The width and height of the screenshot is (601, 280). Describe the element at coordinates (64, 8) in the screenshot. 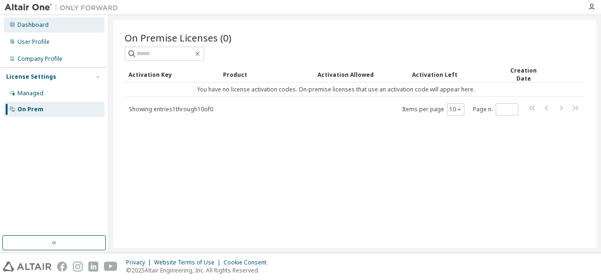

I see `img: Altair One` at that location.